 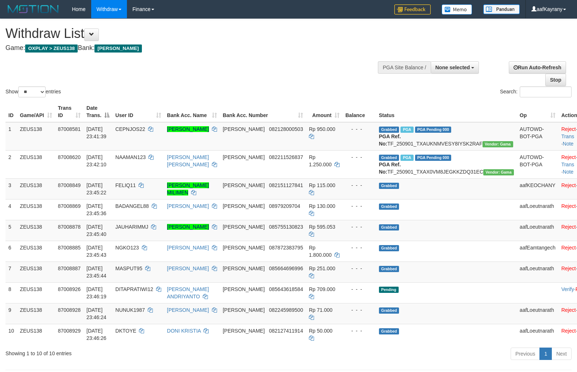 What do you see at coordinates (324, 112) in the screenshot?
I see `th: Amount: activate to sort column ascending` at bounding box center [324, 112].